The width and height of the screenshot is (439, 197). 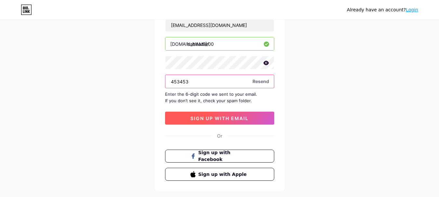 I want to click on span: sign up with email, so click(x=219, y=118).